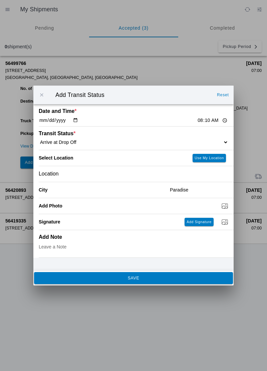 Image resolution: width=267 pixels, height=371 pixels. What do you see at coordinates (110, 237) in the screenshot?
I see `ion-label: Add Note` at bounding box center [110, 237].